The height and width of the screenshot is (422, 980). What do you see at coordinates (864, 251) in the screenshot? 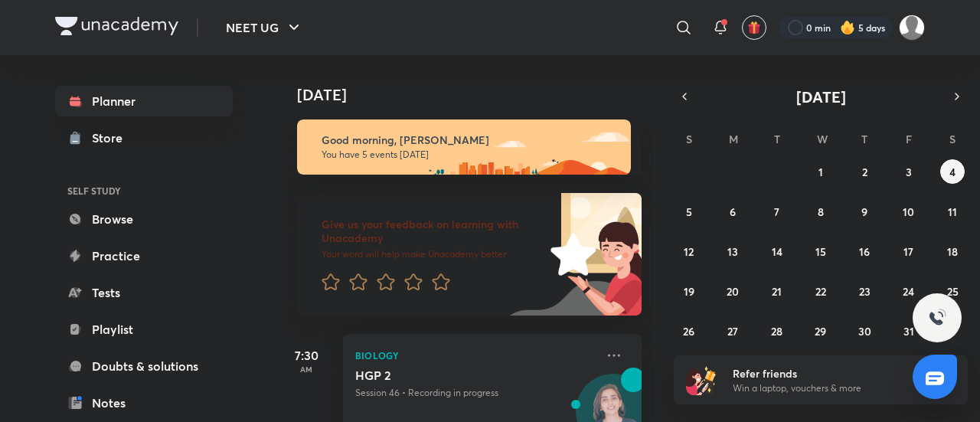
I see `button: October 16, 2025` at bounding box center [864, 251].